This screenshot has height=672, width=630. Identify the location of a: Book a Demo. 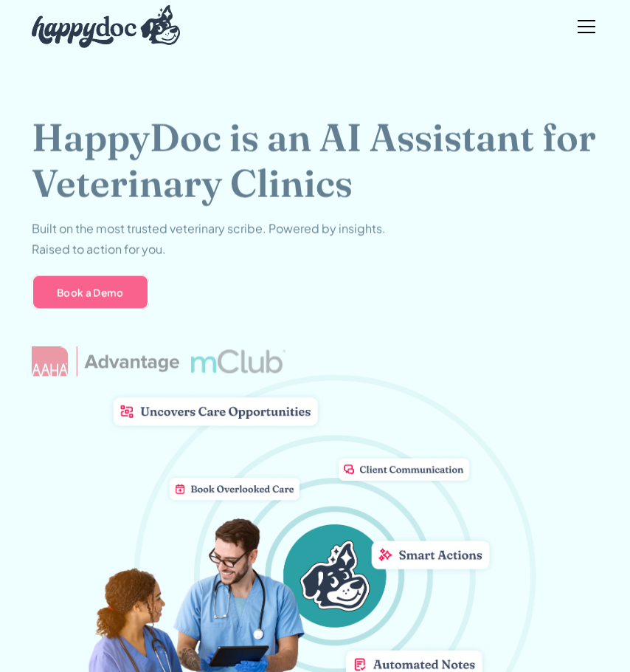
(90, 292).